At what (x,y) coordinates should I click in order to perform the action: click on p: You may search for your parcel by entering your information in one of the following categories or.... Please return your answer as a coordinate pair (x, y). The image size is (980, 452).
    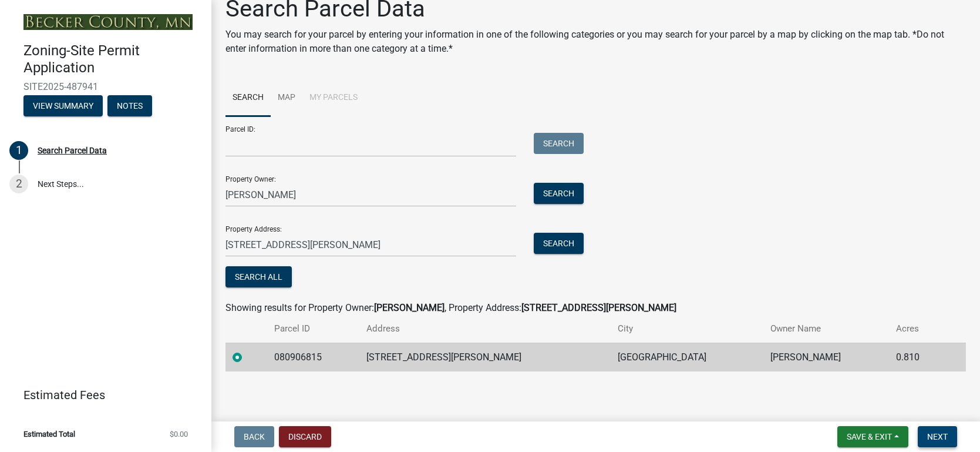
    Looking at the image, I should click on (595, 42).